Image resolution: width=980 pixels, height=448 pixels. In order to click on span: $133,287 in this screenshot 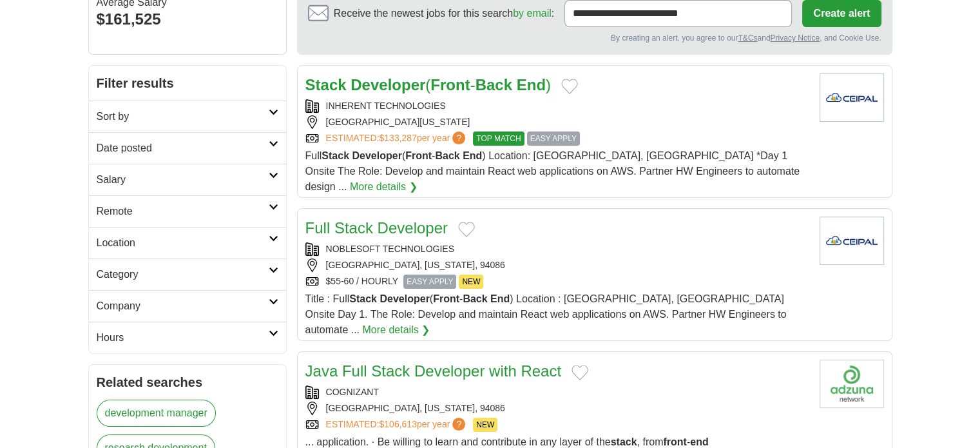, I will do `click(398, 138)`.